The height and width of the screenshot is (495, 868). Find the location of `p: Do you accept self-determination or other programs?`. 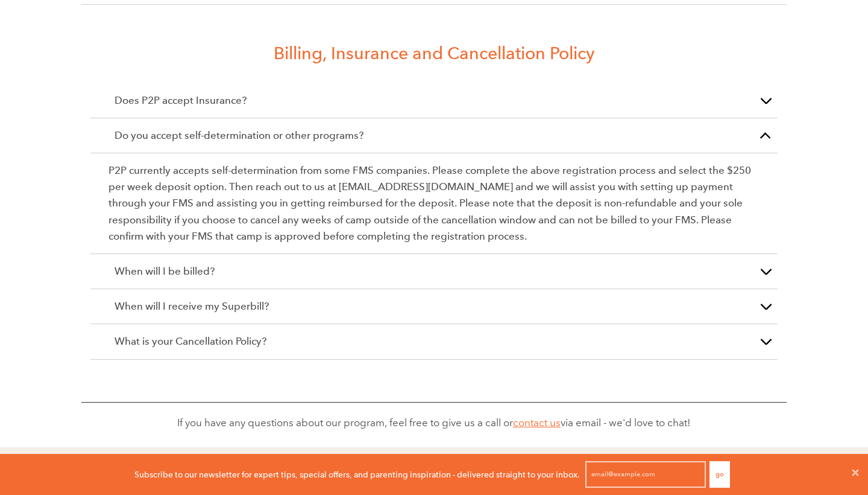

p: Do you accept self-determination or other programs? is located at coordinates (434, 135).